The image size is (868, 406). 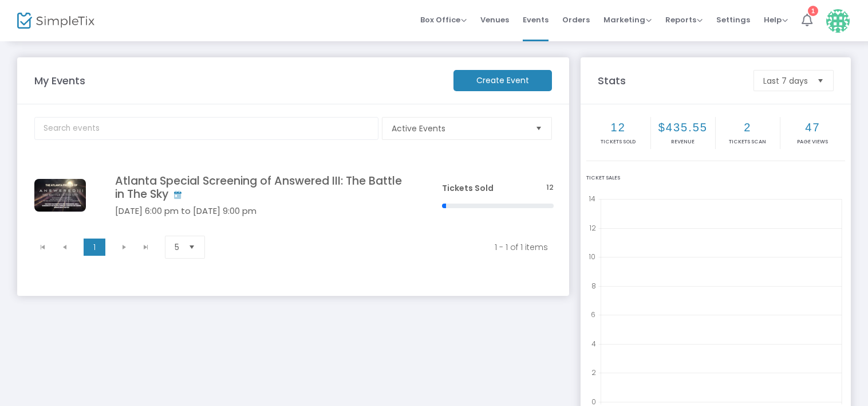 What do you see at coordinates (682, 127) in the screenshot?
I see `h2: $435.55` at bounding box center [682, 127].